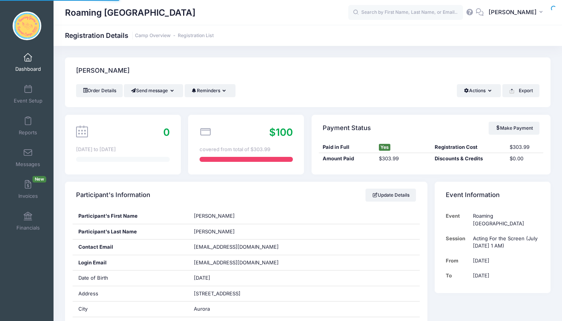 Image resolution: width=562 pixels, height=321 pixels. Describe the element at coordinates (457, 260) in the screenshot. I see `td: From` at that location.